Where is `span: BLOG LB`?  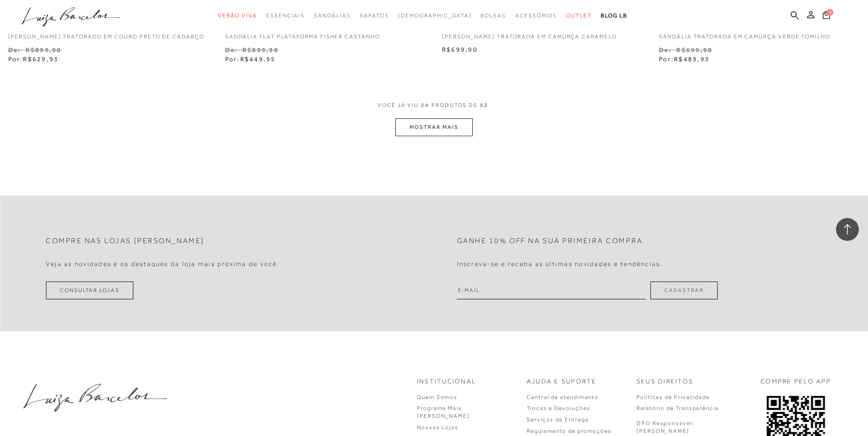
span: BLOG LB is located at coordinates (614, 16).